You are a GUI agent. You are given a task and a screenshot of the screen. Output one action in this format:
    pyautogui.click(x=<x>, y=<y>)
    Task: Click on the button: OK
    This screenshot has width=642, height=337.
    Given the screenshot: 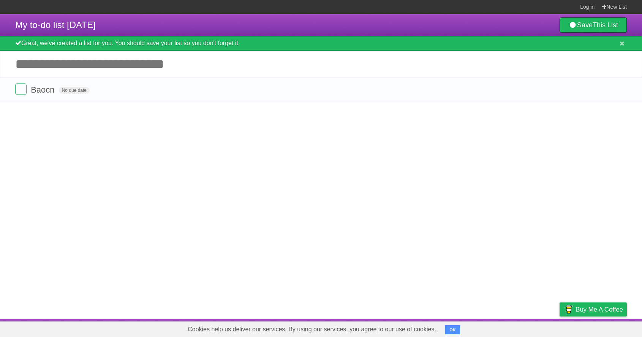 What is the action you would take?
    pyautogui.click(x=453, y=330)
    